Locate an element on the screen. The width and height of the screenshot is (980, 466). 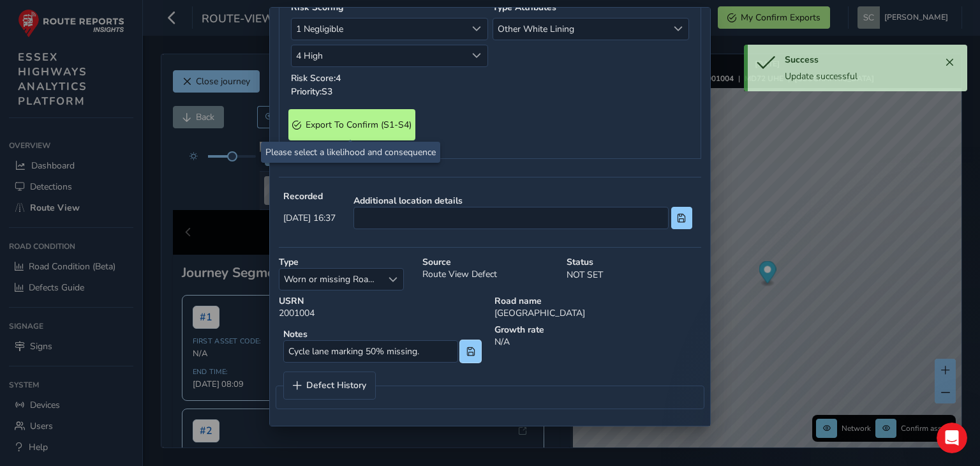
strong: Growth rate is located at coordinates (598, 329).